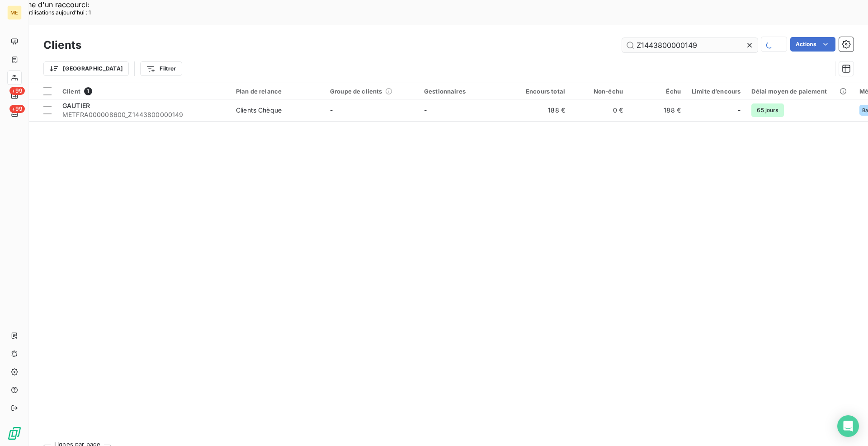 The height and width of the screenshot is (446, 868). What do you see at coordinates (599, 91) in the screenshot?
I see `div: Non-échu` at bounding box center [599, 91].